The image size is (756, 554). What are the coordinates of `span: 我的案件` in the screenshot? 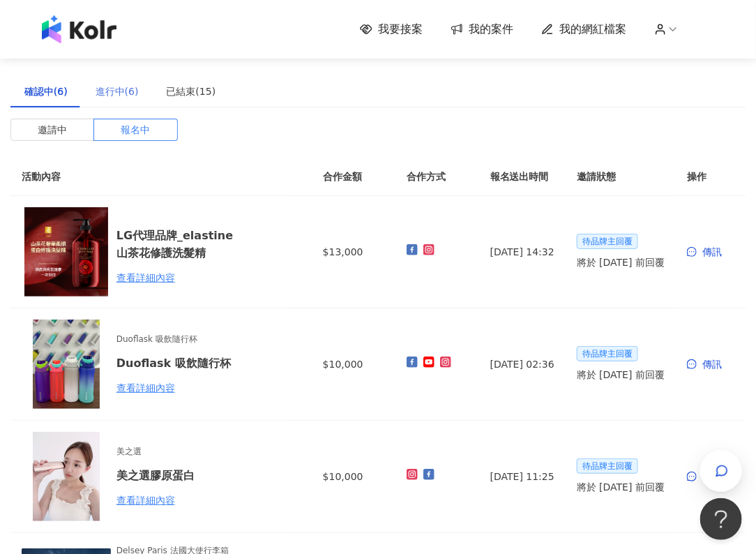 It's located at (491, 29).